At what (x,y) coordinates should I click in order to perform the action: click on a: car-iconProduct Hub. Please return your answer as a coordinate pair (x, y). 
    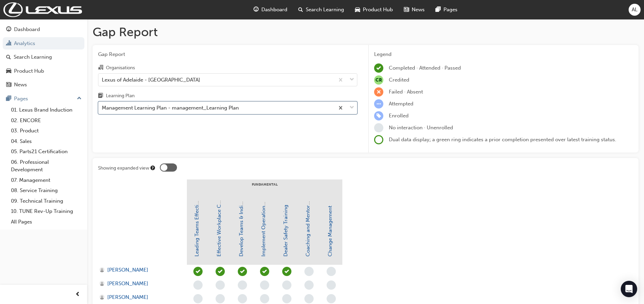
    Looking at the image, I should click on (374, 9).